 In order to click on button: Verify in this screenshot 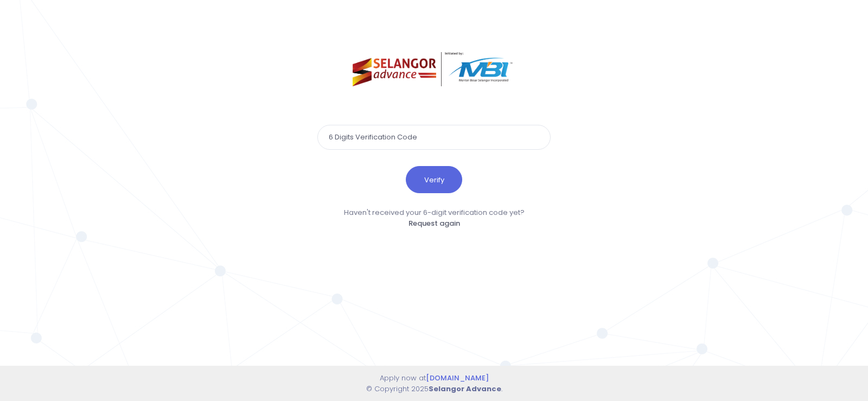, I will do `click(434, 179)`.